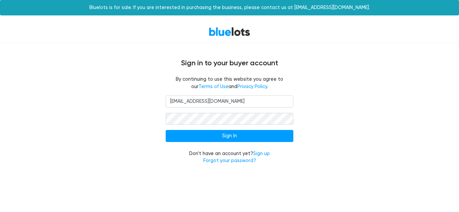 The height and width of the screenshot is (212, 459). Describe the element at coordinates (229, 102) in the screenshot. I see `input: Email` at that location.